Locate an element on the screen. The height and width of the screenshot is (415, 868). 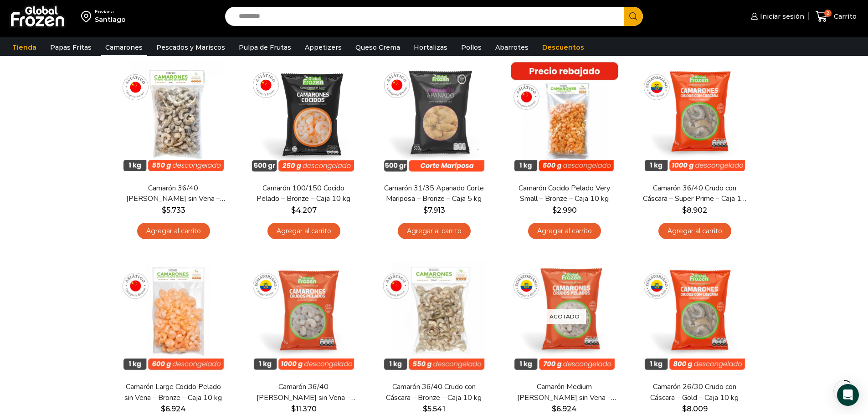
a: Agregar al carrito: “Camarón 36/40 Crudo con Cáscara - Super Prime - Caja 10 kg” is located at coordinates (695, 231).